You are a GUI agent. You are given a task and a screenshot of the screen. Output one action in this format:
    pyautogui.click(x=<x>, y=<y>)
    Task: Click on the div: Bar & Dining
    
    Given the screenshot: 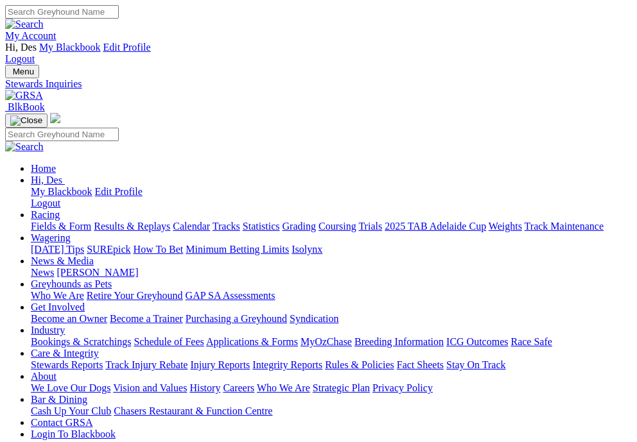 What is the action you would take?
    pyautogui.click(x=331, y=412)
    